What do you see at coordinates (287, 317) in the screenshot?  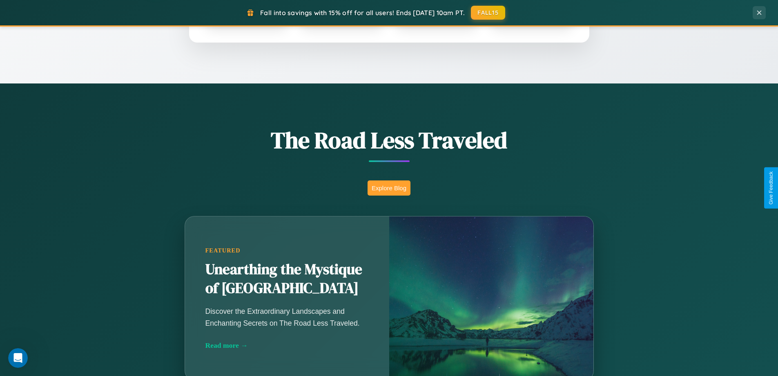 I see `p: Discover the Extraordinary Landscapes and Enchanting Secrets on The Road Less Traveled.` at bounding box center [287, 317].